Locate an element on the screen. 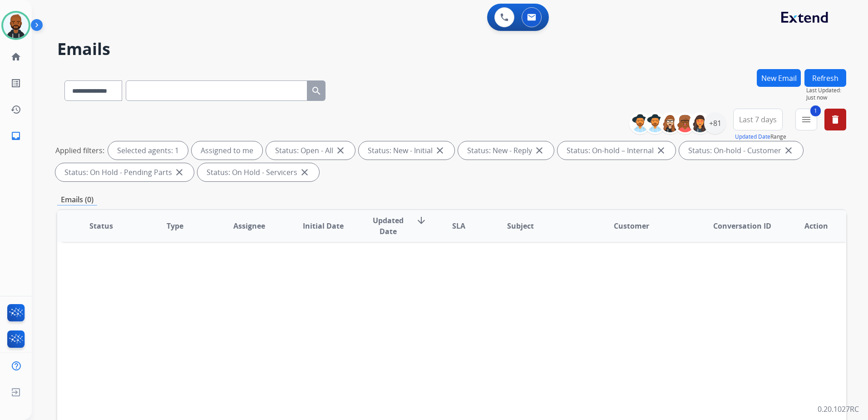 The width and height of the screenshot is (868, 420). span: Conversation ID is located at coordinates (743, 226).